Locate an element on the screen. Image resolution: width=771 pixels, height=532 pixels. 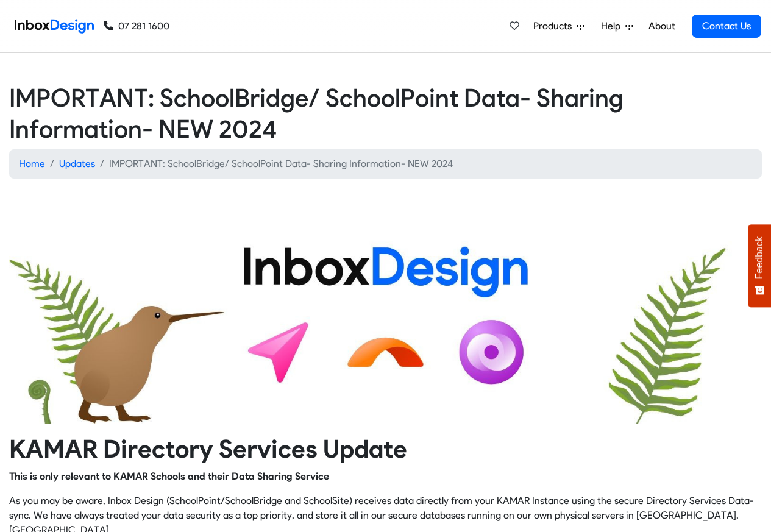
img: 2022_01_25_email_banner.jpg is located at coordinates (386, 306).